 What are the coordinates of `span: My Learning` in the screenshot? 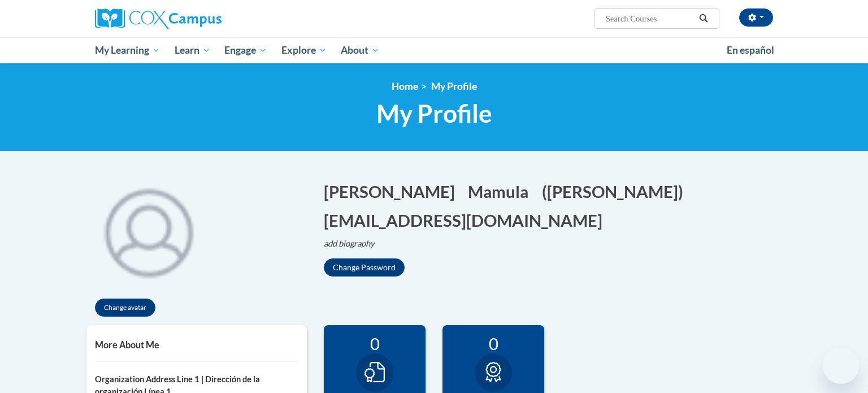 It's located at (127, 50).